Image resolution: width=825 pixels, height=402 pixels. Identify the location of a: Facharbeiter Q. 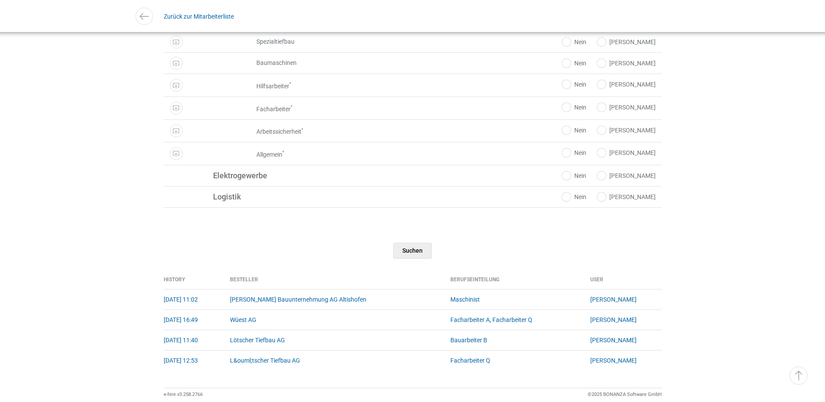
(470, 361).